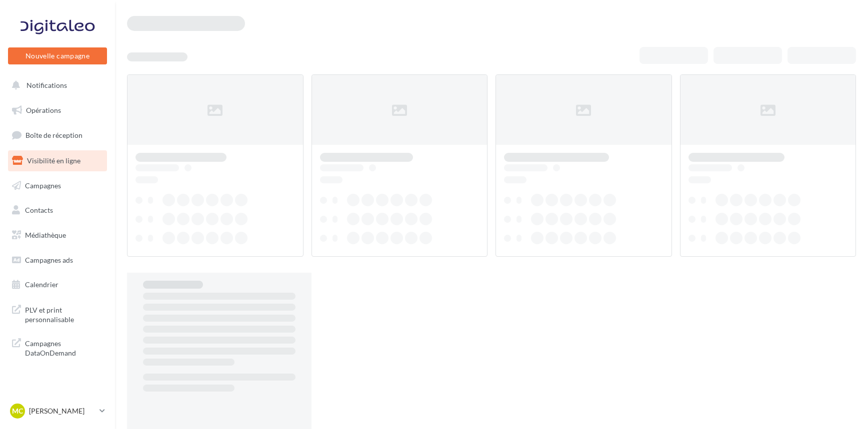  Describe the element at coordinates (17, 411) in the screenshot. I see `span: MC` at that location.